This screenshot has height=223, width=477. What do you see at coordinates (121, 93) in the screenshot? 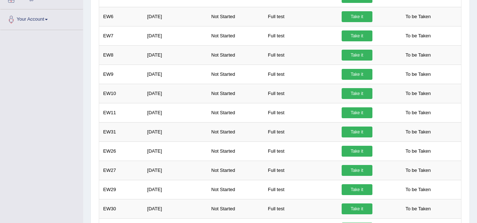
I see `td: EW10` at bounding box center [121, 93].